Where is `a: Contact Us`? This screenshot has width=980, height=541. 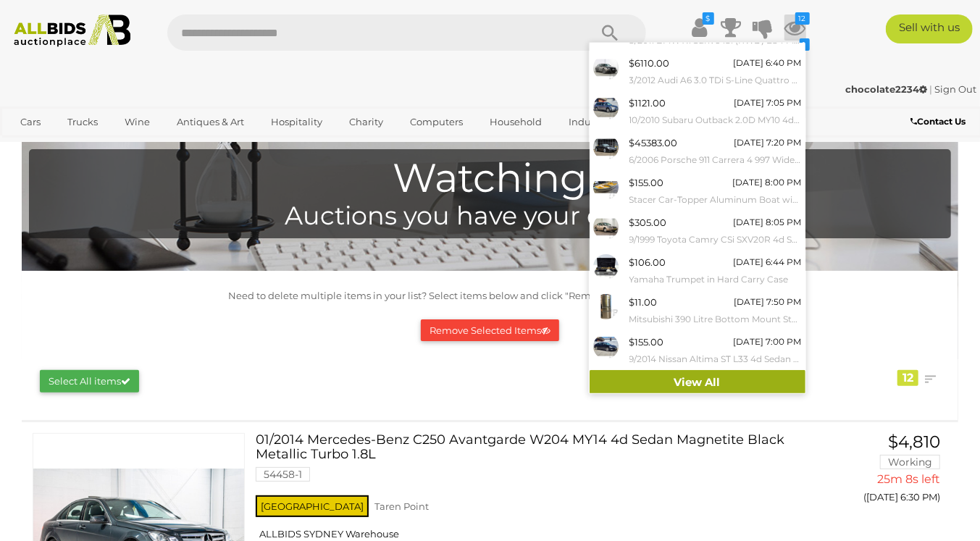 a: Contact Us is located at coordinates (939, 122).